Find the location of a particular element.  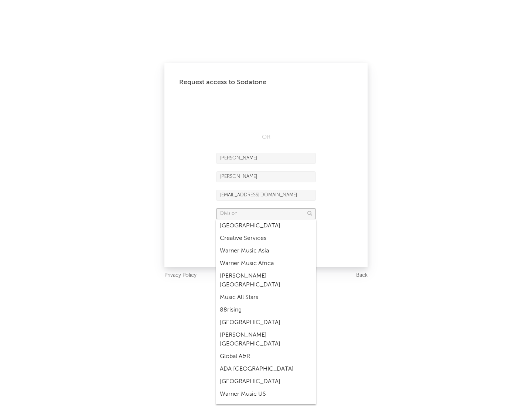

div: Warner Music Africa is located at coordinates (266, 264).